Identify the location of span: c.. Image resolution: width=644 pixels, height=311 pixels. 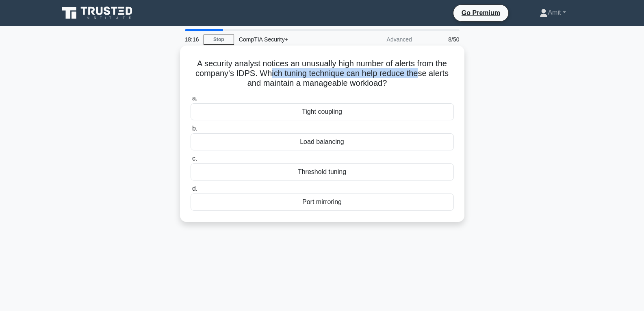
(195, 158).